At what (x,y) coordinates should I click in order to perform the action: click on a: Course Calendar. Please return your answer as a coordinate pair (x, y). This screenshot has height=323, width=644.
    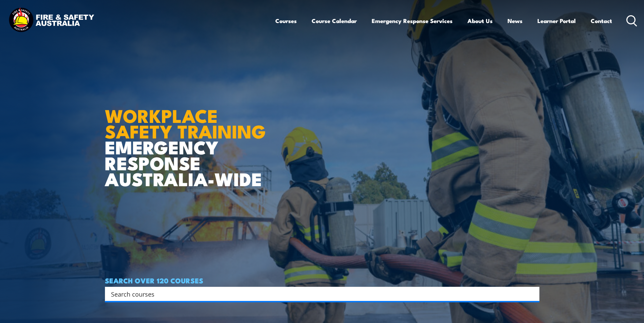
    Looking at the image, I should click on (334, 20).